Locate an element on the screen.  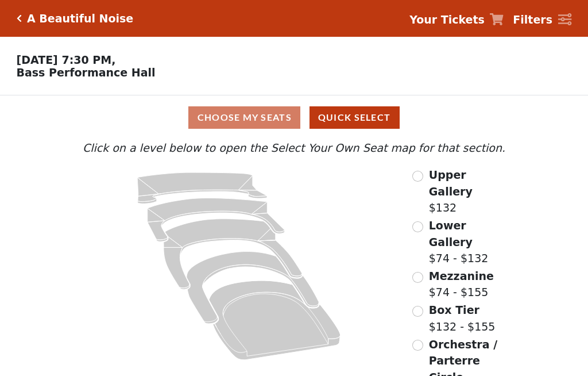
p: Click on a level below to open the Select Your Own Seat map for that section. is located at coordinates (294, 148).